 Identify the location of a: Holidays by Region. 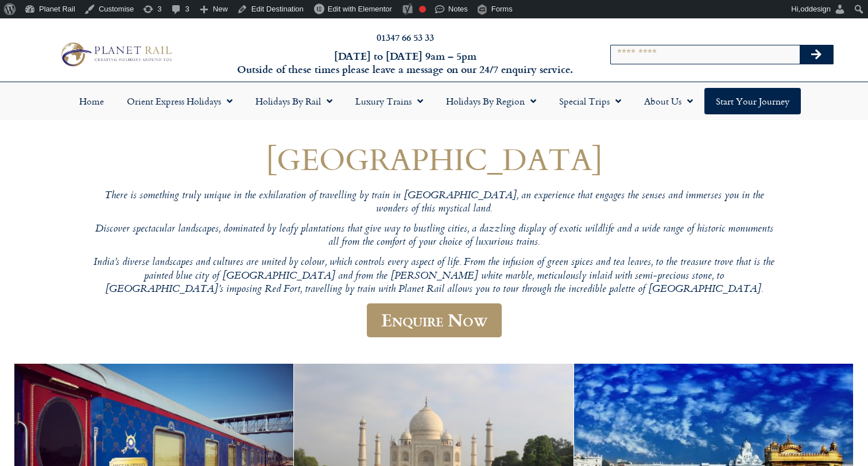
(491, 101).